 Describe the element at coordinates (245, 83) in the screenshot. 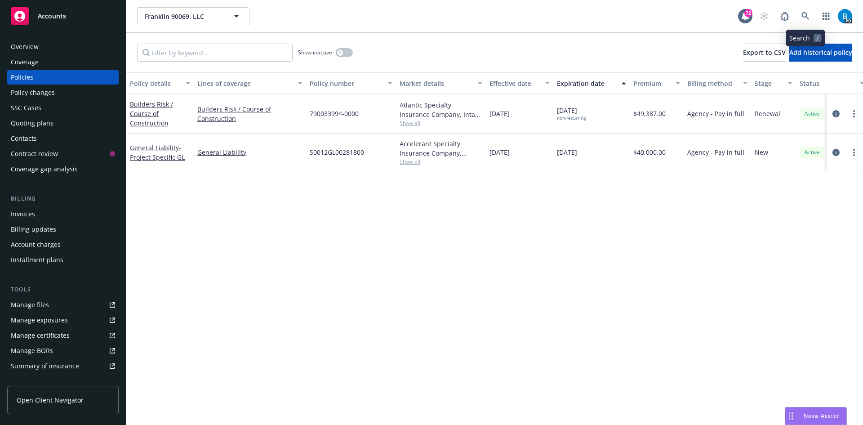

I see `div: Lines of coverage` at that location.